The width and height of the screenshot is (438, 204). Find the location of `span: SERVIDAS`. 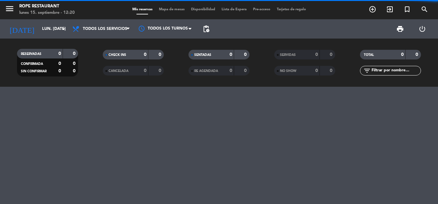

span: SERVIDAS is located at coordinates (288, 55).